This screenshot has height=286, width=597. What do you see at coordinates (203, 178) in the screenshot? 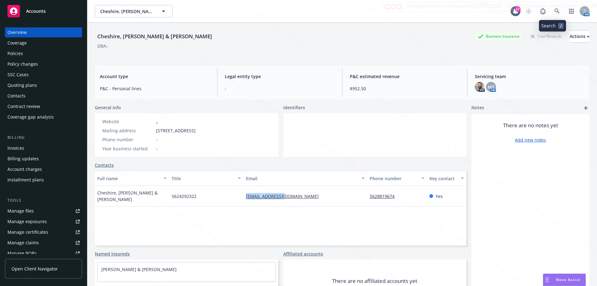
I see `div: Title` at bounding box center [203, 178].